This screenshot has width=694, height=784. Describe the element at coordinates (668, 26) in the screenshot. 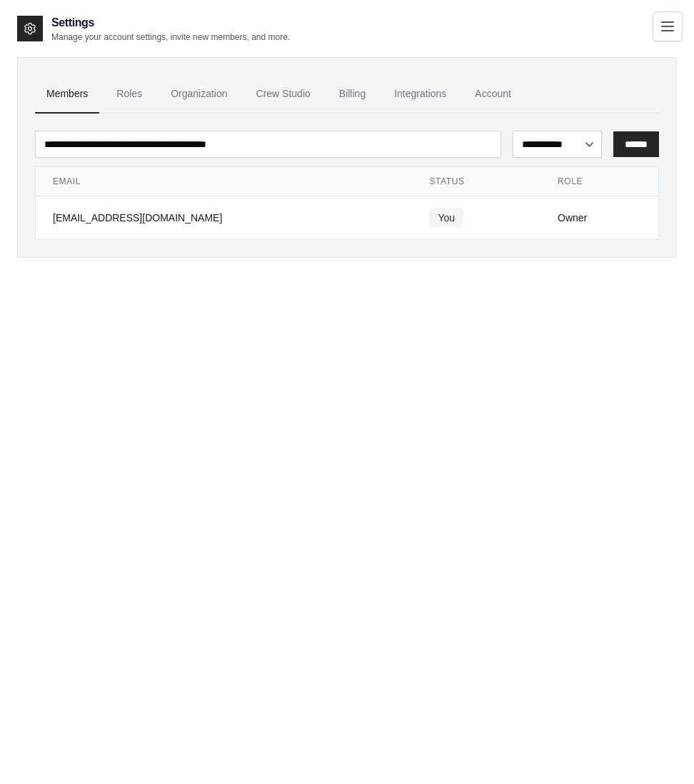

I see `button: Toggle navigation` at that location.